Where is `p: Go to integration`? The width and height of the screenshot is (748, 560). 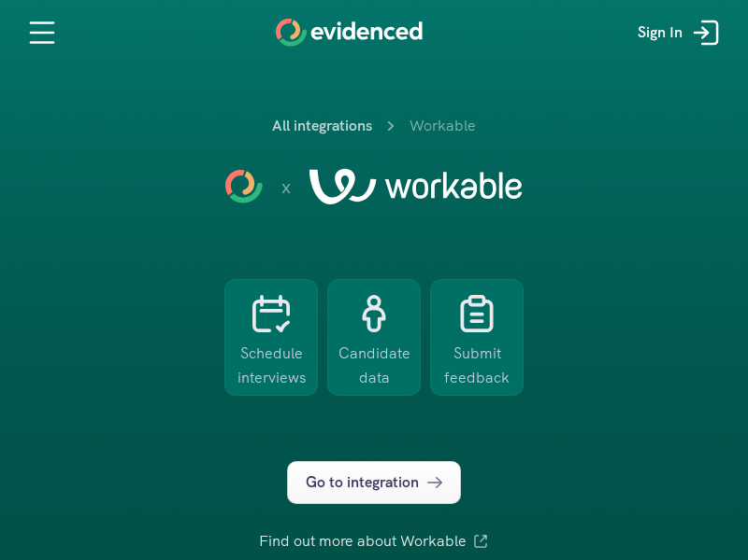 p: Go to integration is located at coordinates (362, 483).